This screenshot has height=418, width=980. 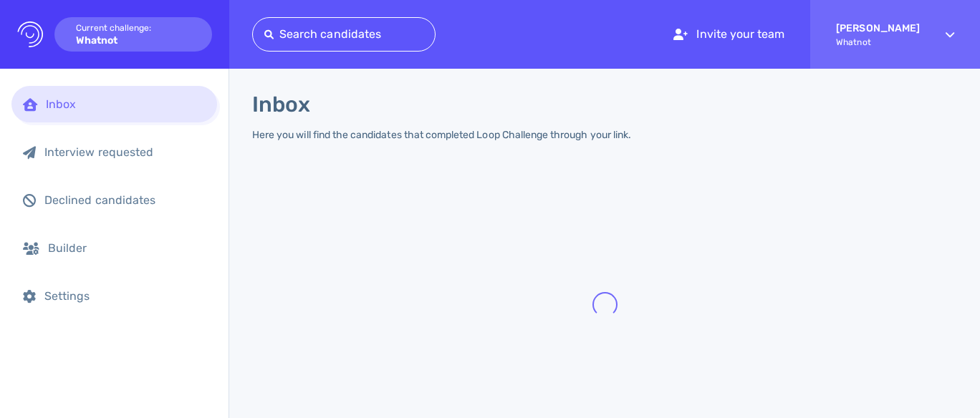 What do you see at coordinates (125, 104) in the screenshot?
I see `div: Inbox` at bounding box center [125, 104].